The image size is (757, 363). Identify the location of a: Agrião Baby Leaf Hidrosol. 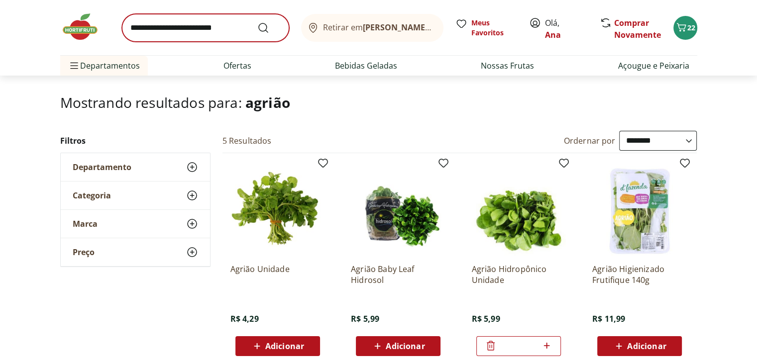
(398, 275).